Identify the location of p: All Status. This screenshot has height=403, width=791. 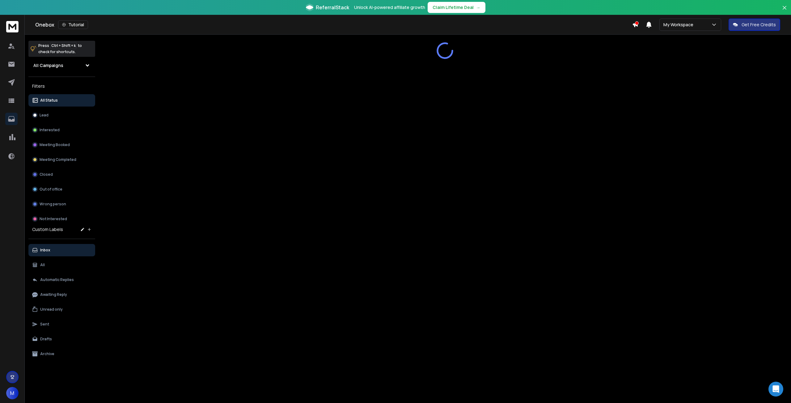
(49, 100).